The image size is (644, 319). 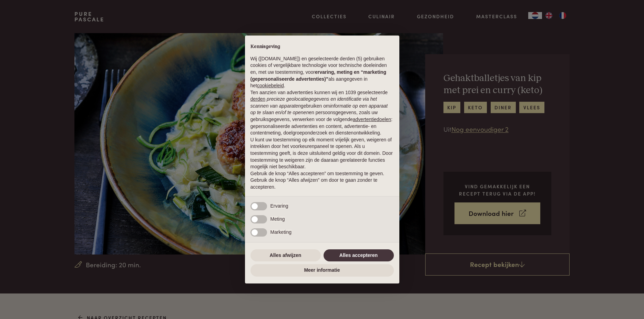 I want to click on span: Marketing, so click(x=281, y=232).